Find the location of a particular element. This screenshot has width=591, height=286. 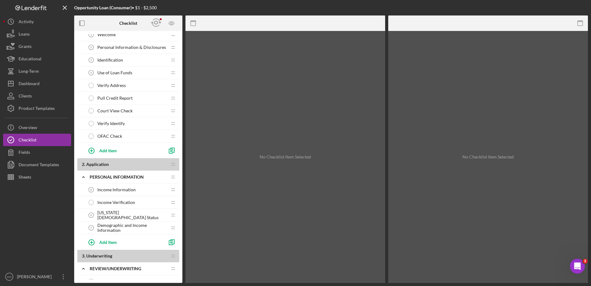

button: Overview is located at coordinates (37, 127).